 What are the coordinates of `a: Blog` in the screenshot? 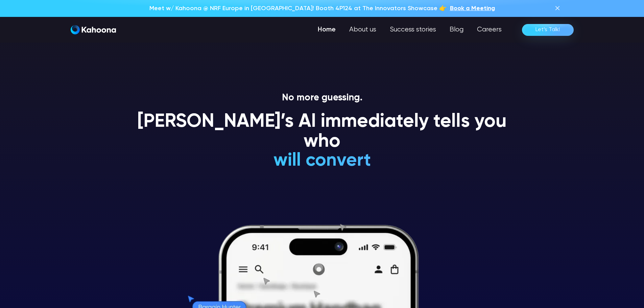 It's located at (456, 30).